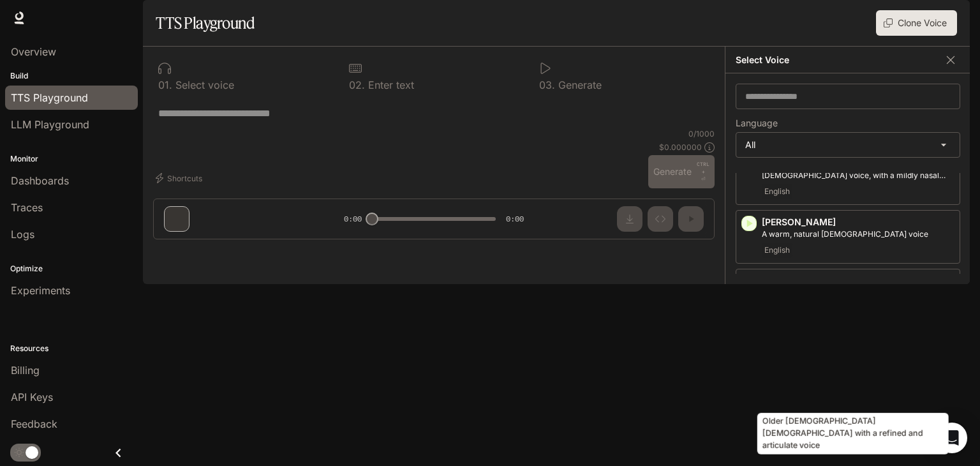 The width and height of the screenshot is (980, 466). I want to click on h1: TTS Playground, so click(205, 23).